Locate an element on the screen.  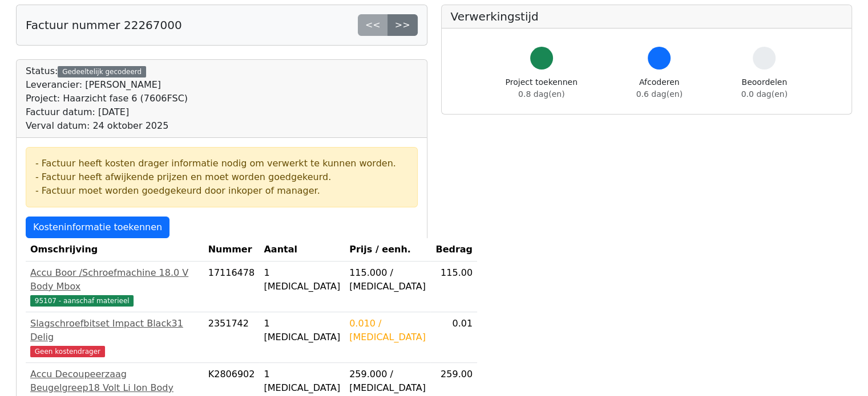
span: Geen kostendrager is located at coordinates (68, 352).